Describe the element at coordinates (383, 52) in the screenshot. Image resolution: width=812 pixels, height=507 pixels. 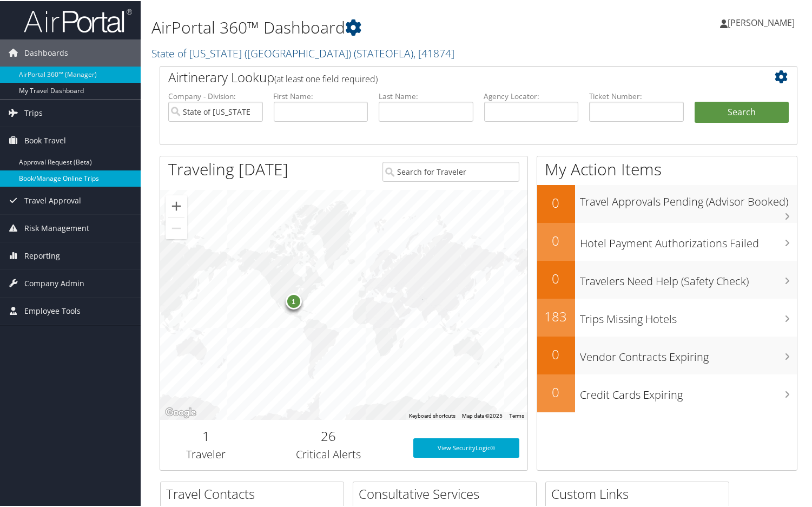
I see `span: ( STATEOFLA )` at that location.